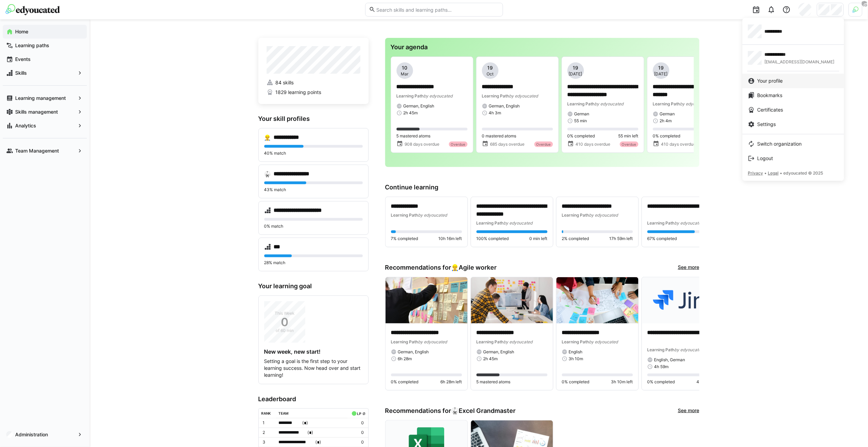  I want to click on span: Certificates, so click(770, 109).